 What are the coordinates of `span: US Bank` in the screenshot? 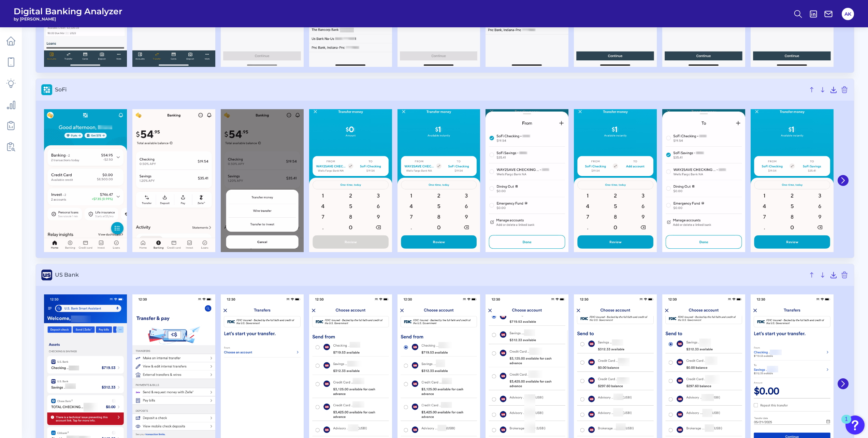 It's located at (430, 274).